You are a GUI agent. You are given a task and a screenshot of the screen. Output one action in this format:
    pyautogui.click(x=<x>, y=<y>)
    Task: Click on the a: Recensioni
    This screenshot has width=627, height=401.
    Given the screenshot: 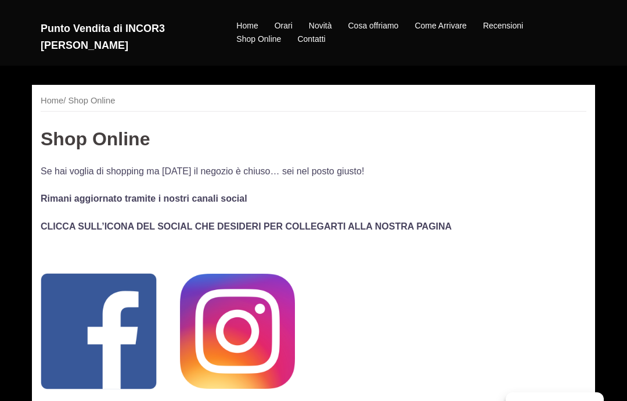 What is the action you would take?
    pyautogui.click(x=503, y=26)
    